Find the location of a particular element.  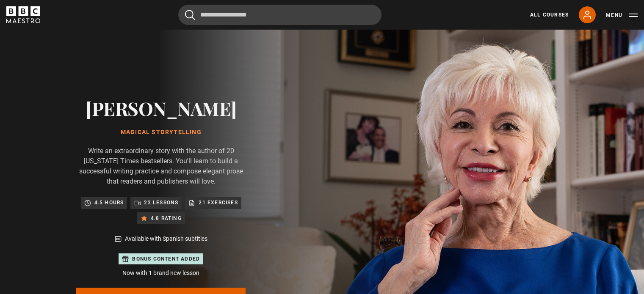

p: Available with Spanish subtitles is located at coordinates (166, 239).